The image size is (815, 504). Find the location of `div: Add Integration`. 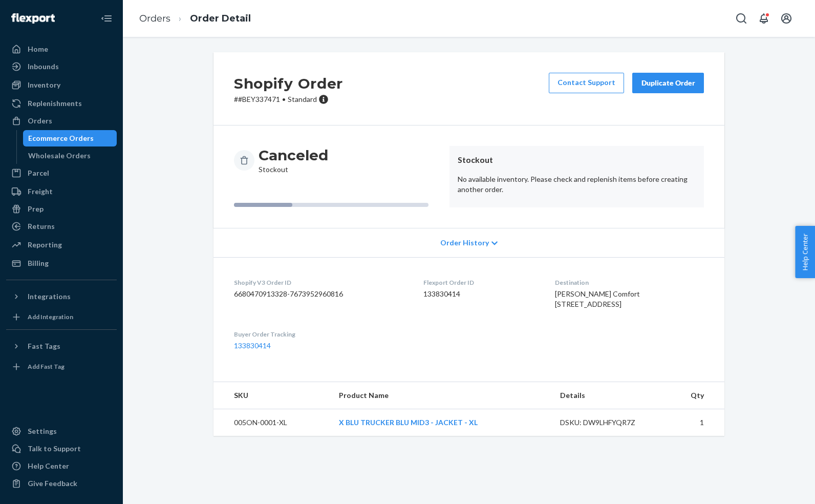

div: Add Integration is located at coordinates (50, 317).